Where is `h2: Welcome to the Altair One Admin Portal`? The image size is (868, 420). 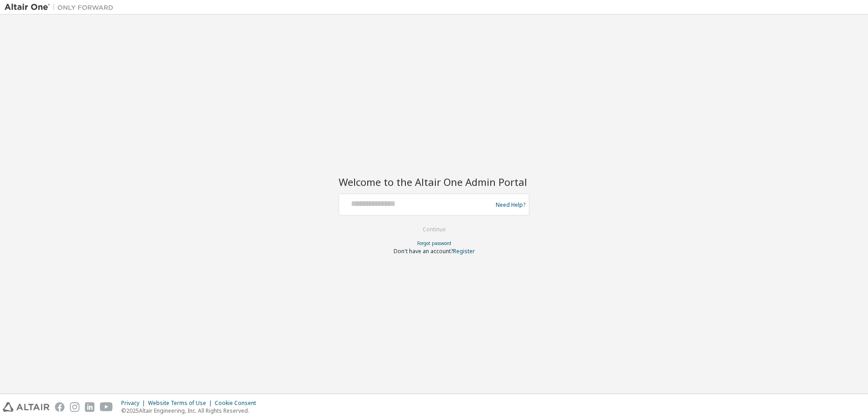 h2: Welcome to the Altair One Admin Portal is located at coordinates (434, 182).